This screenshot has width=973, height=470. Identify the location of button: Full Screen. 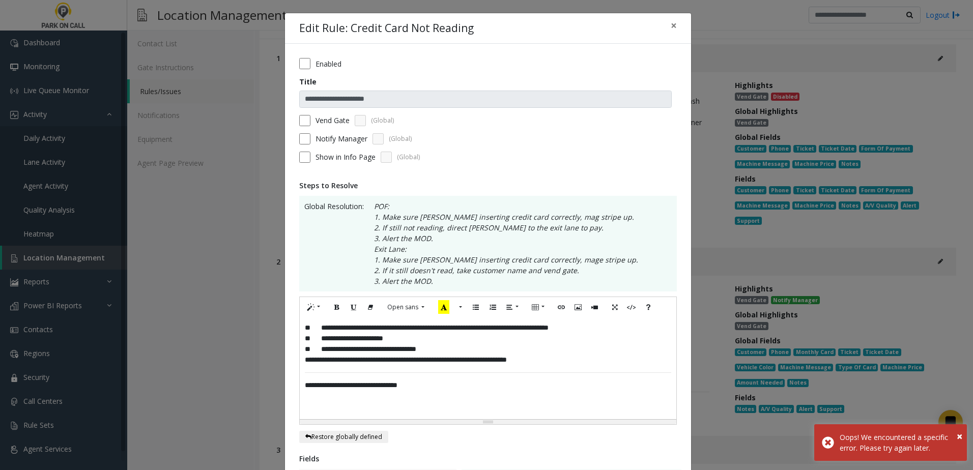
(615, 308).